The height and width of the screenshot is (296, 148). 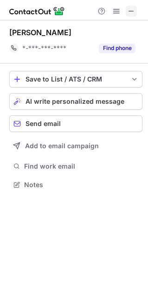 I want to click on span: Add to email campaign, so click(x=62, y=146).